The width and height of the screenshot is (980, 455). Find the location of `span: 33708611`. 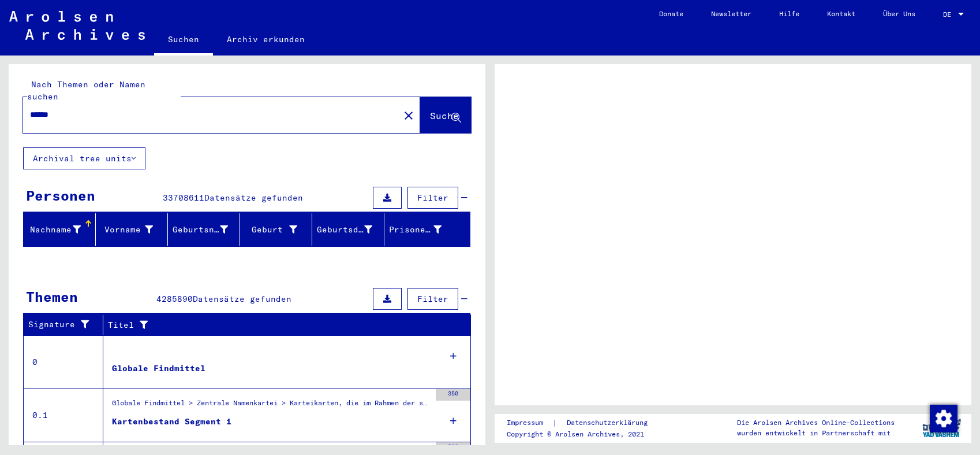

span: 33708611 is located at coordinates (183, 198).